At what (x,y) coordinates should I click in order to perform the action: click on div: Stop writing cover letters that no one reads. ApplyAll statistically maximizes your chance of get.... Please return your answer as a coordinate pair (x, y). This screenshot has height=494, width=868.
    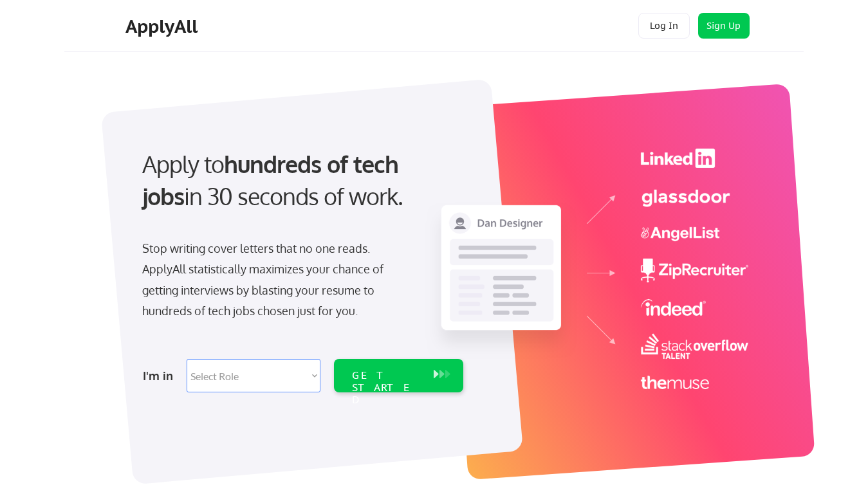
    Looking at the image, I should click on (274, 280).